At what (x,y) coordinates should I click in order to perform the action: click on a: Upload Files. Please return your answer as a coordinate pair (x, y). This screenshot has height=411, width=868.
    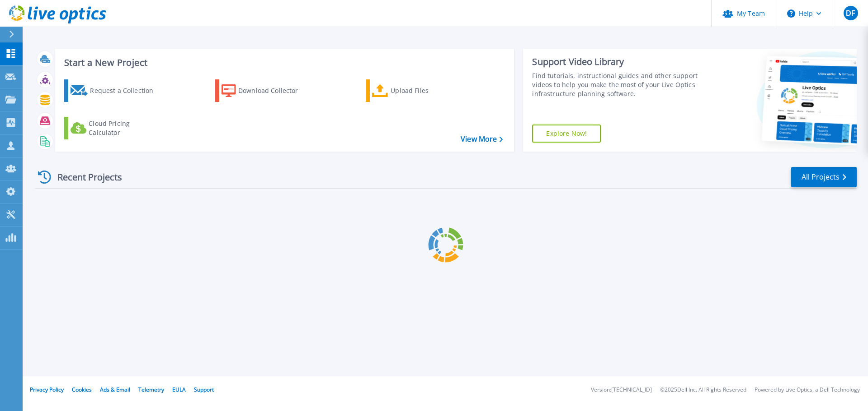
    Looking at the image, I should click on (416, 91).